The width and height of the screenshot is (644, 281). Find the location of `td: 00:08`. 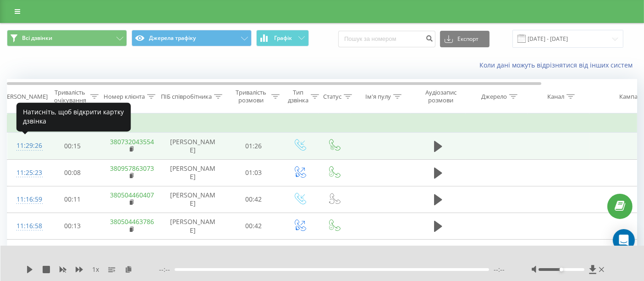

td: 00:08 is located at coordinates (73, 173).